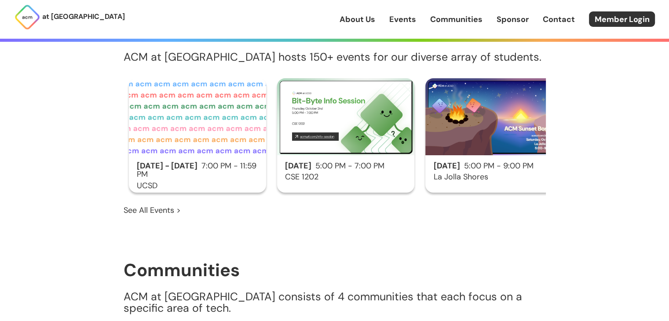 Image resolution: width=669 pixels, height=321 pixels. Describe the element at coordinates (622, 19) in the screenshot. I see `a: Member Login` at that location.